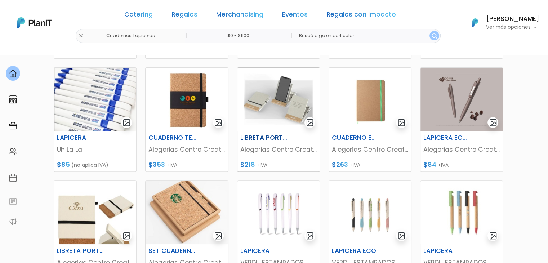 The width and height of the screenshot is (548, 263). What do you see at coordinates (361, 16) in the screenshot?
I see `a: Regalos con Impacto` at bounding box center [361, 16].